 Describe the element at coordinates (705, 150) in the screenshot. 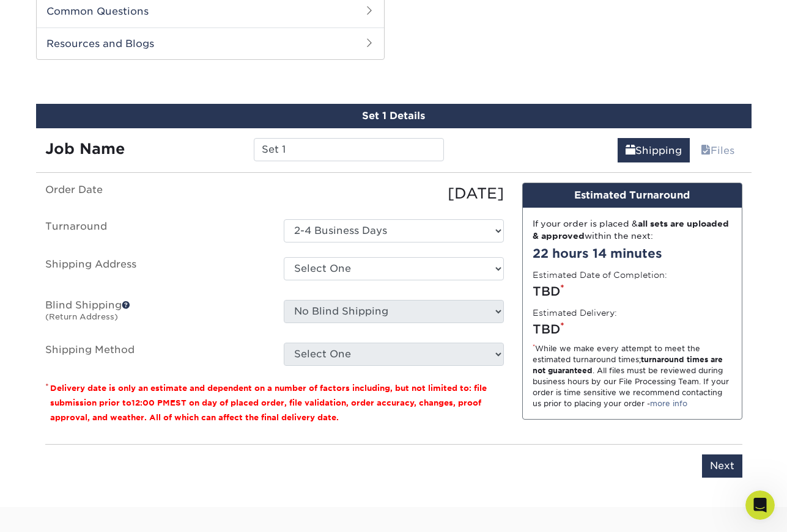

I see `span: files` at that location.